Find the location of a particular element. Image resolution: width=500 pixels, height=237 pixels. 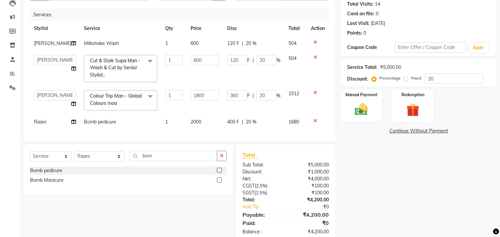

th: Disc is located at coordinates (254, 28).